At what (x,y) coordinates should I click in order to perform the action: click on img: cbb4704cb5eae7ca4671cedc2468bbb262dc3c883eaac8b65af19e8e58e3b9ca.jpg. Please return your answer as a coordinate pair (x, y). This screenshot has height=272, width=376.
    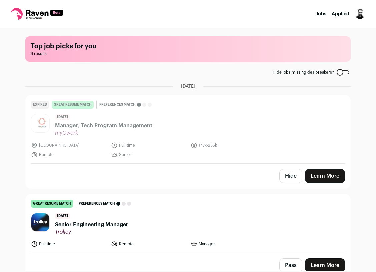
    Looking at the image, I should click on (40, 222).